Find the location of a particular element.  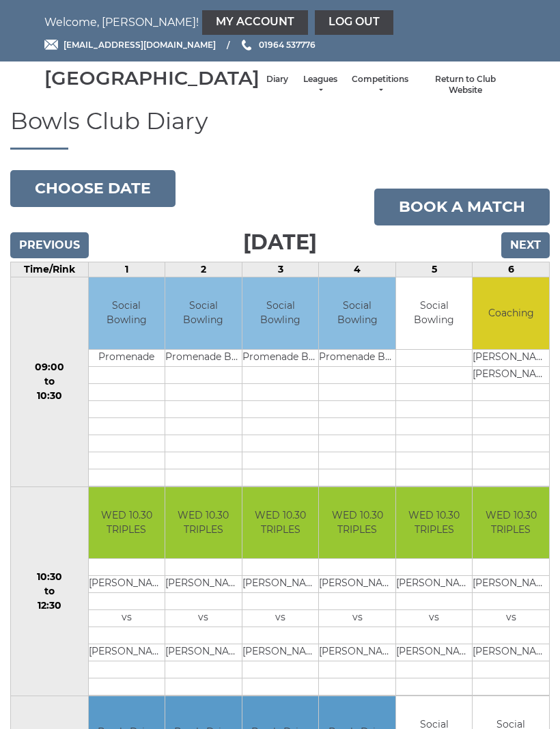

td: 09:00 to 10:30 is located at coordinates (50, 382).